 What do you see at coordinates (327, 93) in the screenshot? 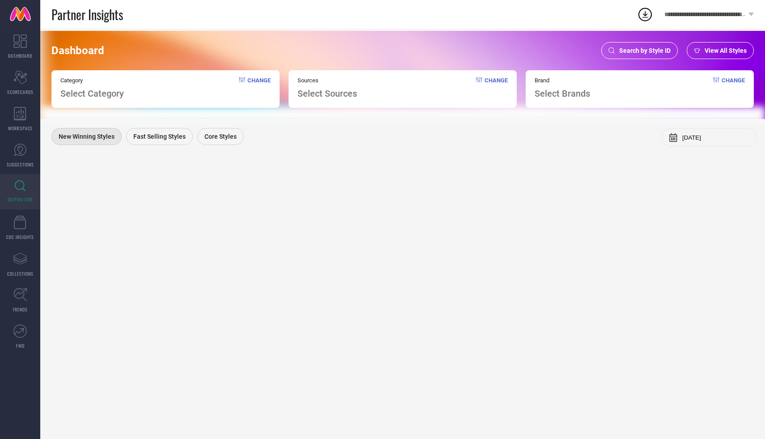
I see `span: Select Sources` at bounding box center [327, 93].